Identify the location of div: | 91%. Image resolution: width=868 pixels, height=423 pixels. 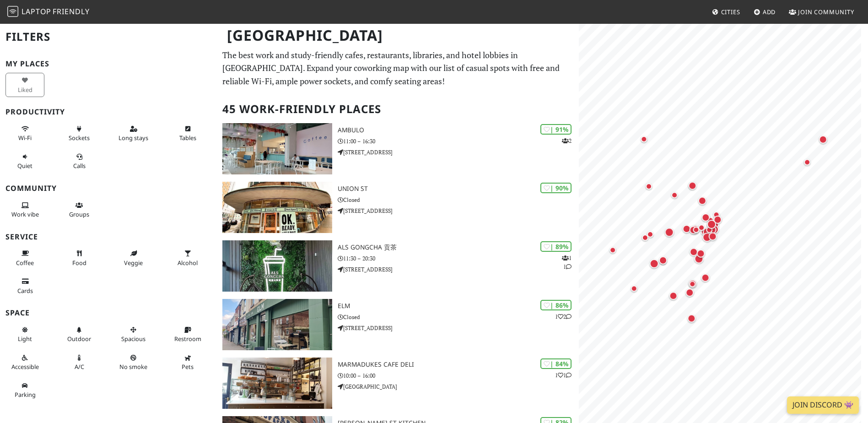
(556, 129).